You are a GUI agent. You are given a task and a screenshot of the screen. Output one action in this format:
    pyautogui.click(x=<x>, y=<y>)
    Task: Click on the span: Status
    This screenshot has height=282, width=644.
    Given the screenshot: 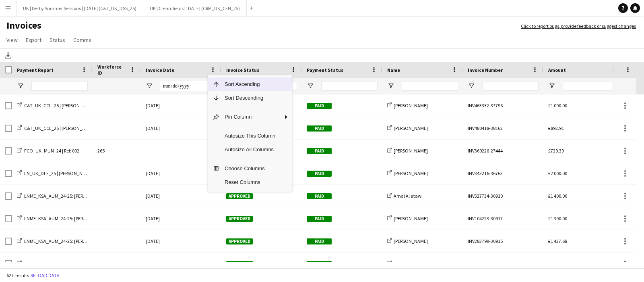 What is the action you would take?
    pyautogui.click(x=57, y=40)
    